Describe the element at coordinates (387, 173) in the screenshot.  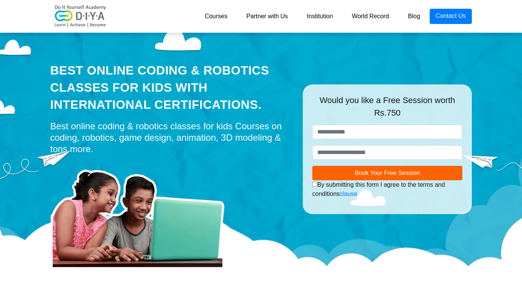
I see `button: Book Your Free Session` at that location.